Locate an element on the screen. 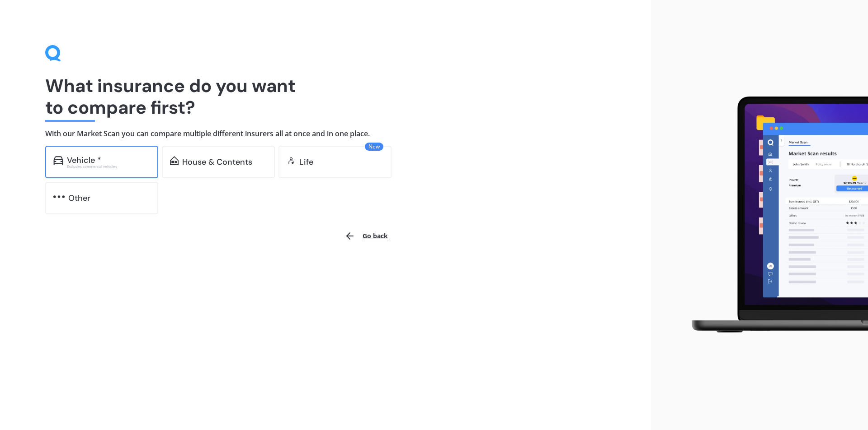 This screenshot has width=868, height=430. h1: What insurance do you want to compare first? is located at coordinates (326, 96).